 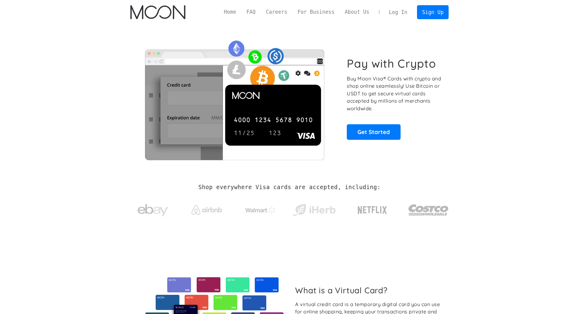 I want to click on a: For Business, so click(x=316, y=12).